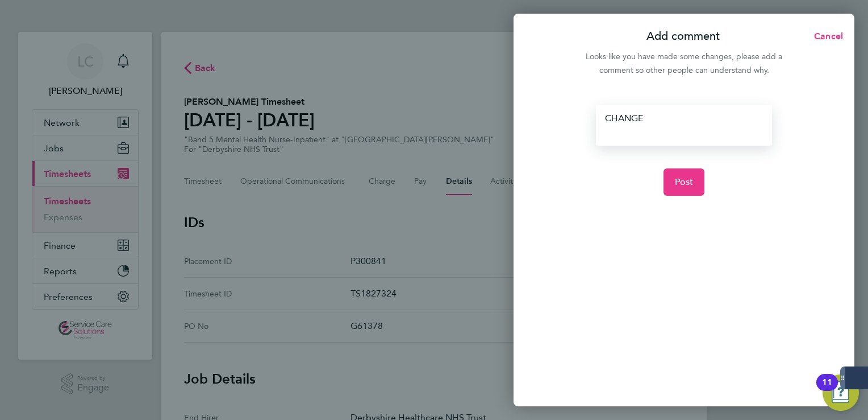 The image size is (868, 420). I want to click on button: Open Resource Center, 11 new notifications, so click(841, 392).